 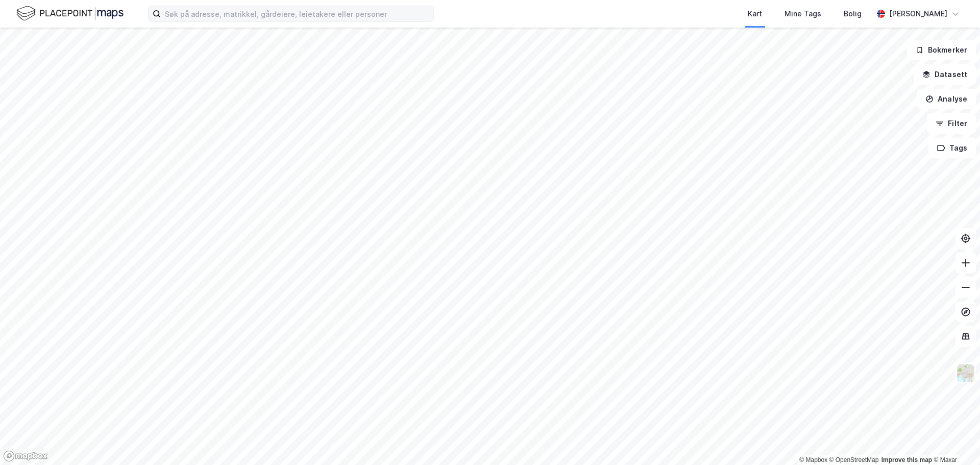 What do you see at coordinates (803, 14) in the screenshot?
I see `div: Mine Tags` at bounding box center [803, 14].